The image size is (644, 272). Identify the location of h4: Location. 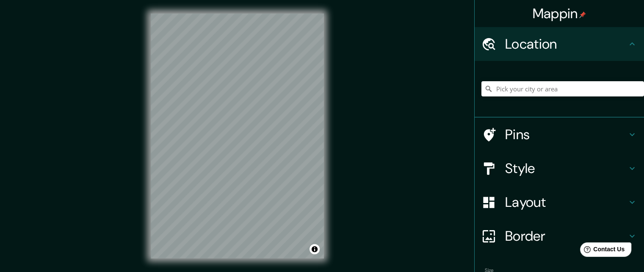
(566, 44).